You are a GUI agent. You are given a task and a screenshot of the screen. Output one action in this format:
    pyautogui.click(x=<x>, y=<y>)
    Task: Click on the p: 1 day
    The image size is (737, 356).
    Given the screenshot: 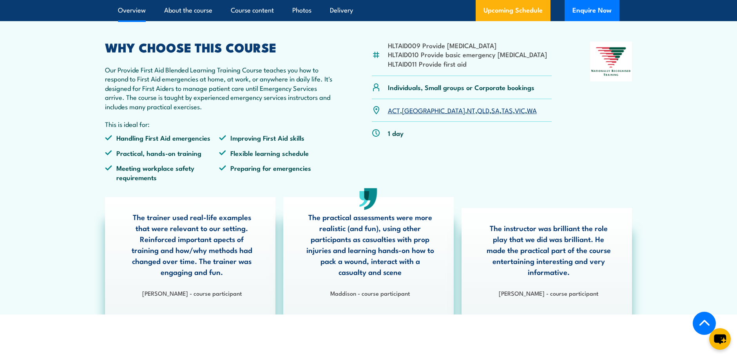 What is the action you would take?
    pyautogui.click(x=396, y=133)
    